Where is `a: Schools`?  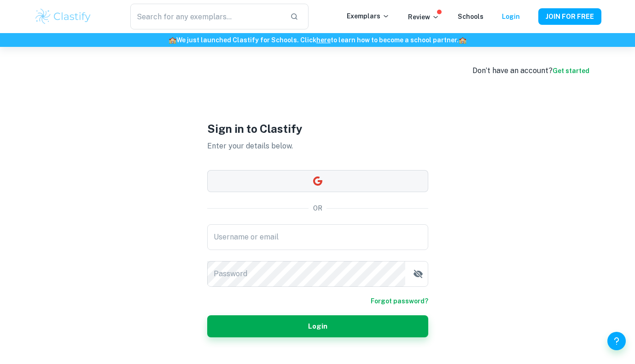 a: Schools is located at coordinates (470, 16).